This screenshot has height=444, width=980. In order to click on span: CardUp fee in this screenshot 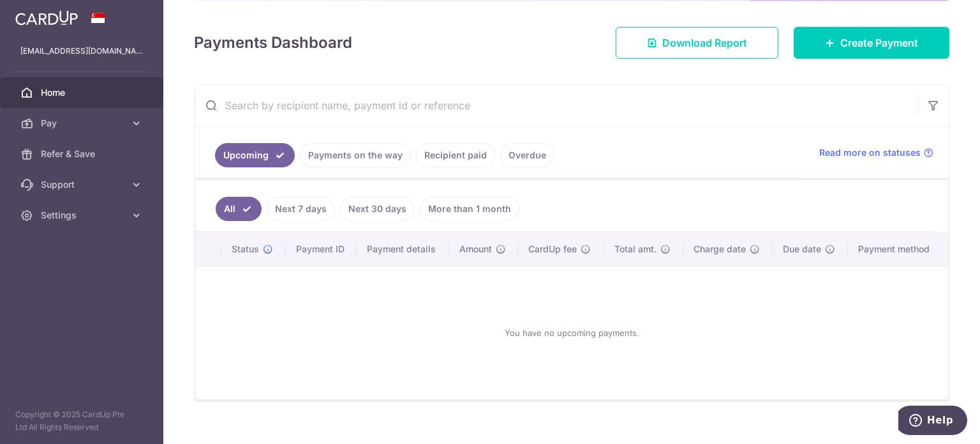, I will do `click(552, 249)`.